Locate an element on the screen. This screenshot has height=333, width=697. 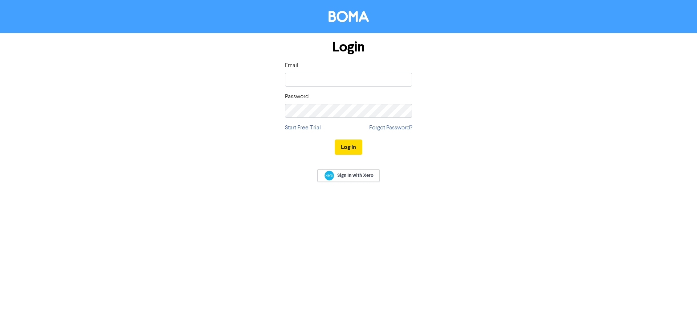
img: Xero logo is located at coordinates (329, 176).